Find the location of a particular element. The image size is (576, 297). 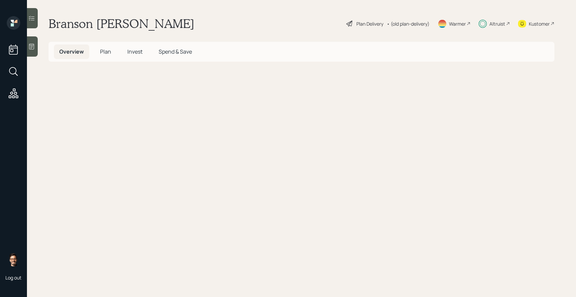

img: sami-boghos-headshot.png is located at coordinates (13, 259).